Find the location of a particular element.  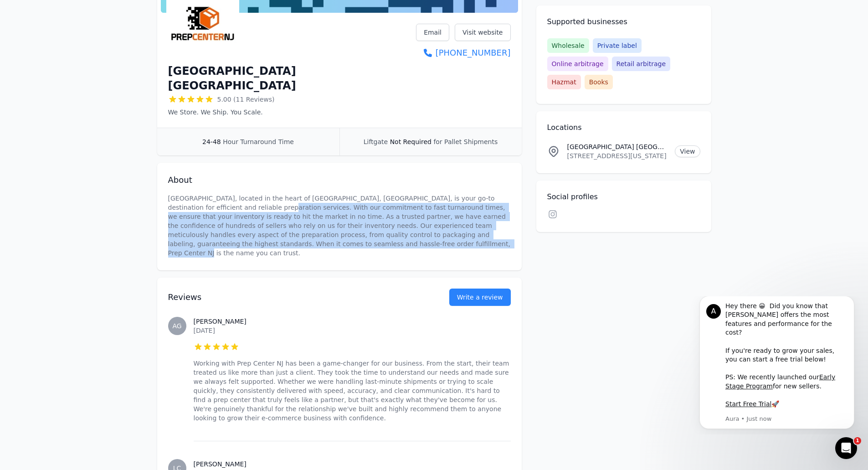

h2: Supported businesses is located at coordinates (624, 22).